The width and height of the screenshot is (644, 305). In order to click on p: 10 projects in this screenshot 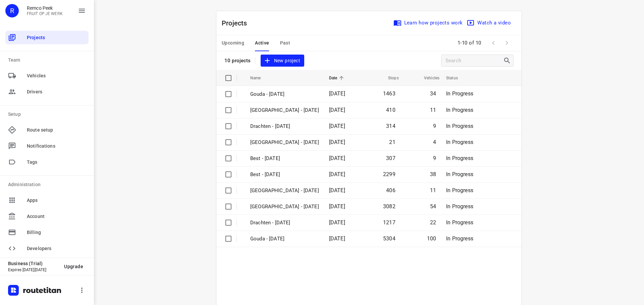, I will do `click(237, 61)`.